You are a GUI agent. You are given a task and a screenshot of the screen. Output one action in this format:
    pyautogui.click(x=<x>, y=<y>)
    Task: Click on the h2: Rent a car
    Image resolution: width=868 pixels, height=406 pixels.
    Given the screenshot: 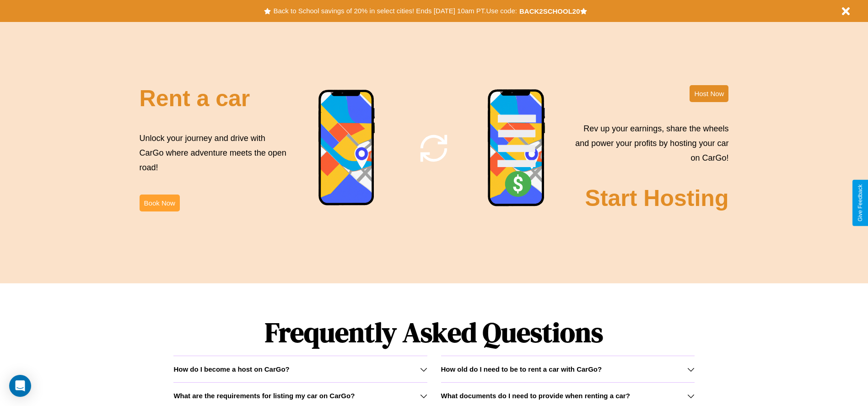 What is the action you would take?
    pyautogui.click(x=195, y=99)
    